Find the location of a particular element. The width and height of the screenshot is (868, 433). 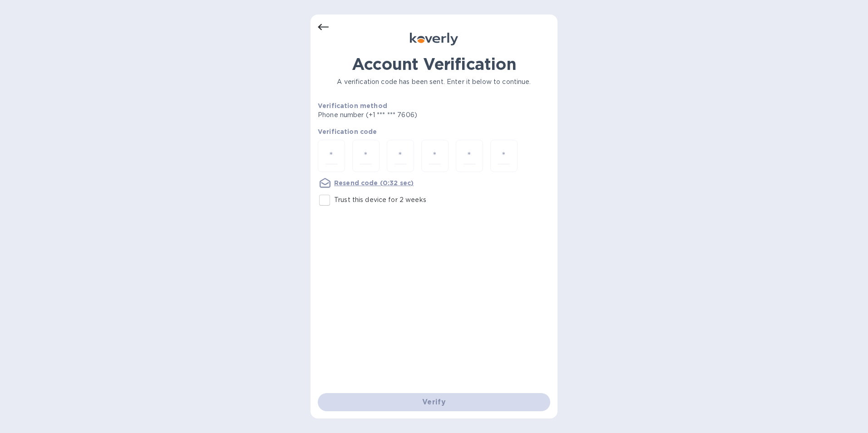

p: A verification code has been sent. Enter it below to continue. is located at coordinates (434, 82).